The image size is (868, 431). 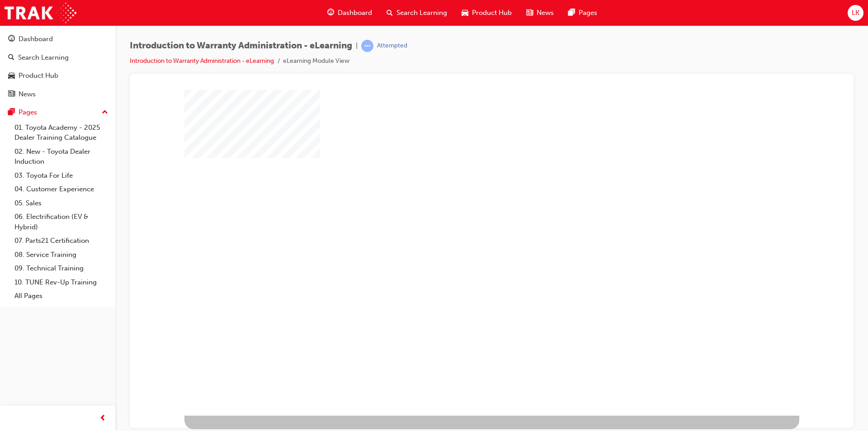 What do you see at coordinates (61, 255) in the screenshot?
I see `a: 08. Service Training` at bounding box center [61, 255].